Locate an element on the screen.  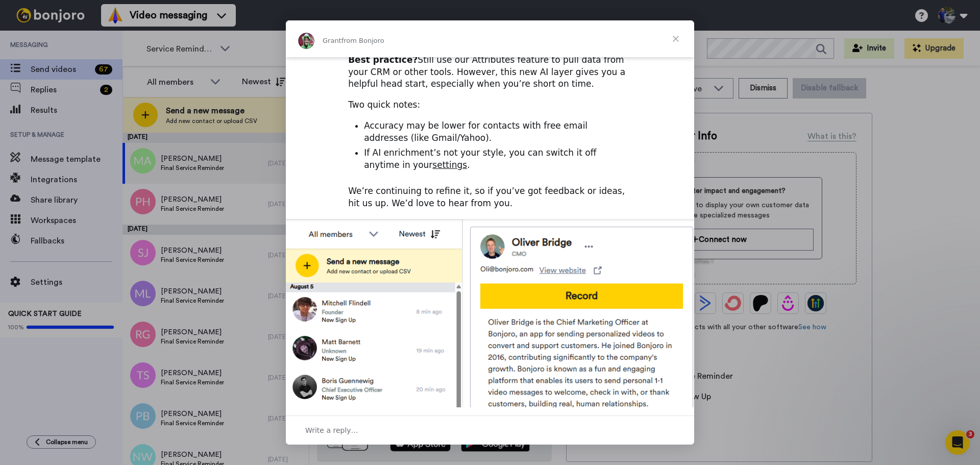
div: Open conversation and reply is located at coordinates (490, 430).